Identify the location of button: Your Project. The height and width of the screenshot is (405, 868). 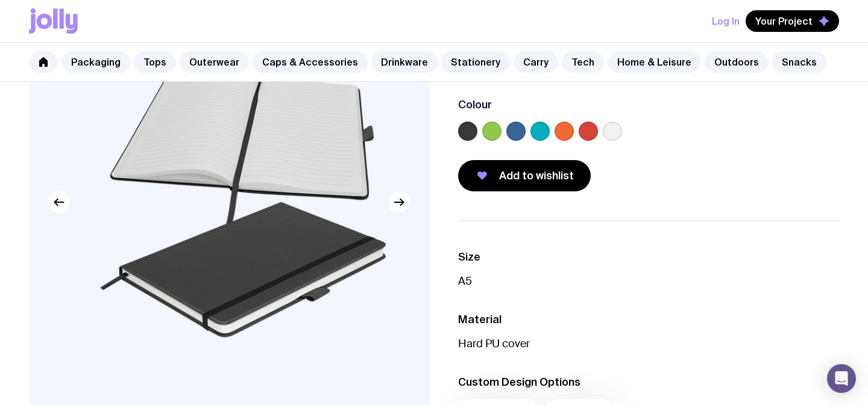
(792, 21).